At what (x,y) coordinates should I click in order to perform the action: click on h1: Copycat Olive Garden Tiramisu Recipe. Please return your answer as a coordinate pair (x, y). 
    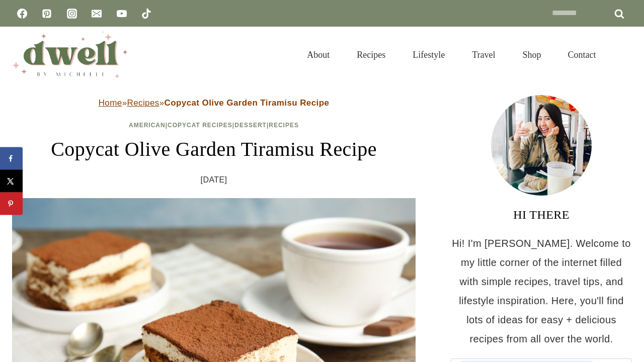
    Looking at the image, I should click on (214, 150).